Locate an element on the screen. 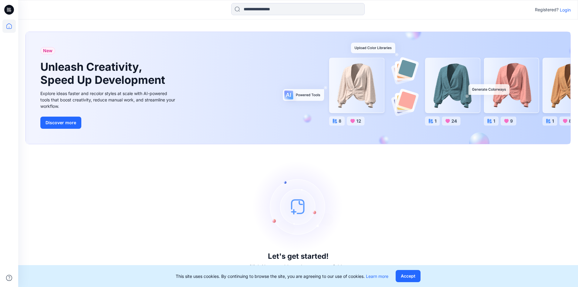 The width and height of the screenshot is (578, 287). button: Accept is located at coordinates (408, 276).